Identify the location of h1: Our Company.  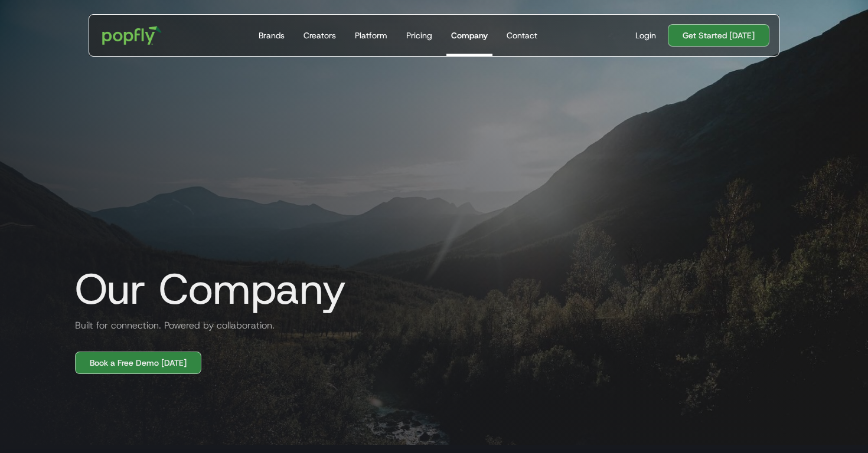
(206, 290).